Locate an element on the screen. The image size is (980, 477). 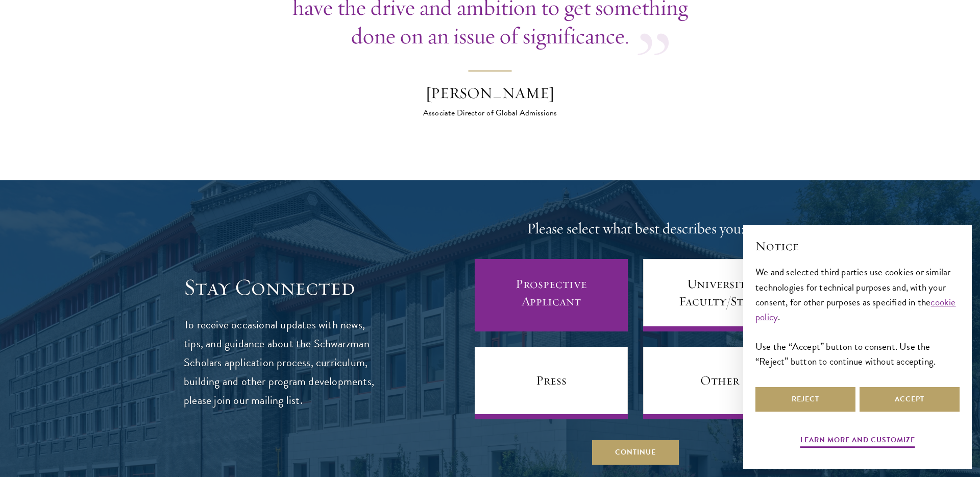
h2: Notice is located at coordinates (858, 246).